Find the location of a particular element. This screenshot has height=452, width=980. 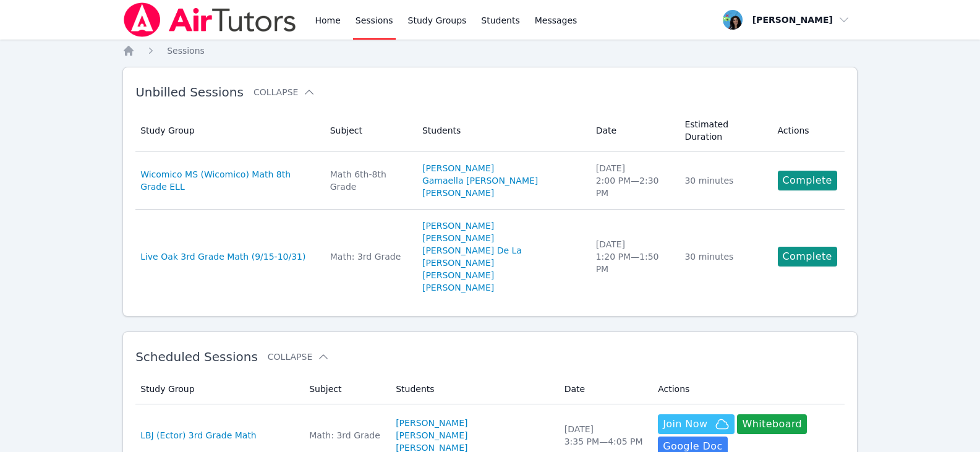

button: Whiteboard is located at coordinates (771, 424).